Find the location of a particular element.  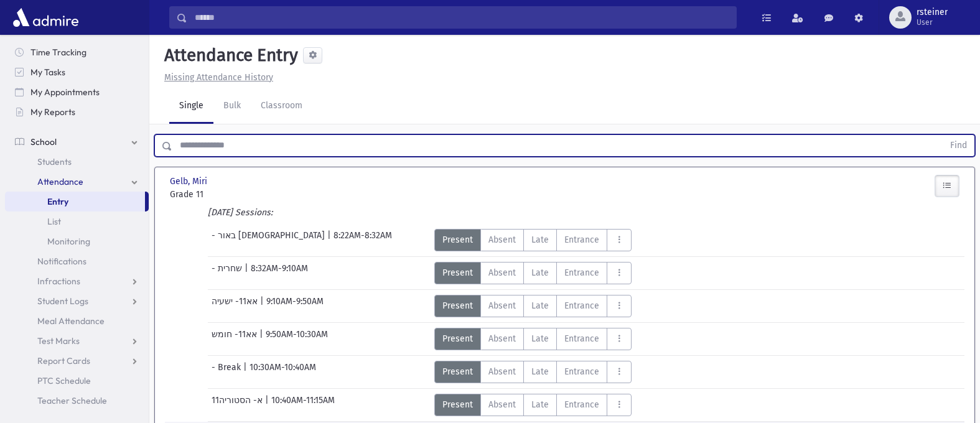

span: 9:50AM-10:30AM is located at coordinates (296, 339).